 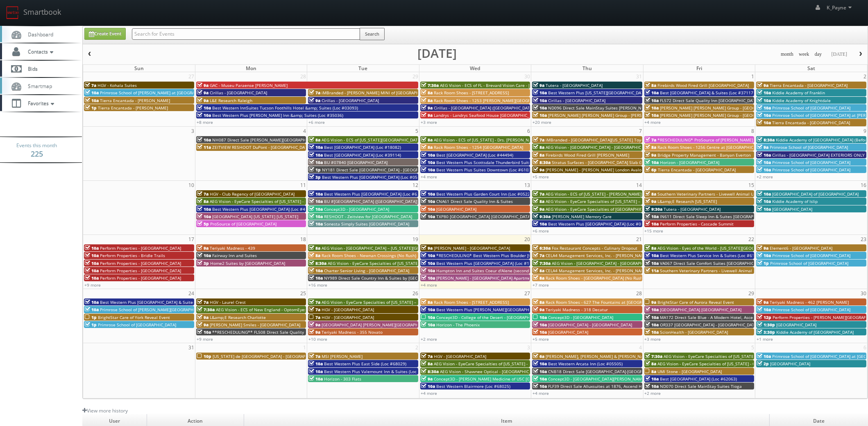 I want to click on span: Southern Veterinary Partners - Livewell Animal Urgent Care of Goodyear, so click(x=731, y=271).